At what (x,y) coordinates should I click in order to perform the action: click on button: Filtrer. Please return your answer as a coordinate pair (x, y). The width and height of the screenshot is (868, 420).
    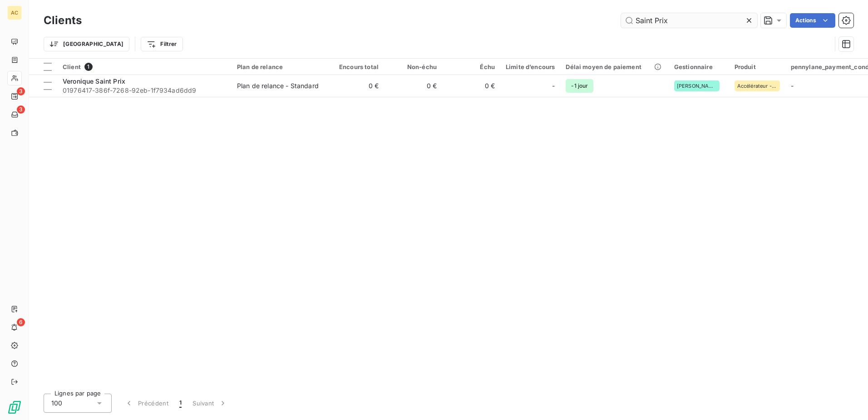
    Looking at the image, I should click on (162, 44).